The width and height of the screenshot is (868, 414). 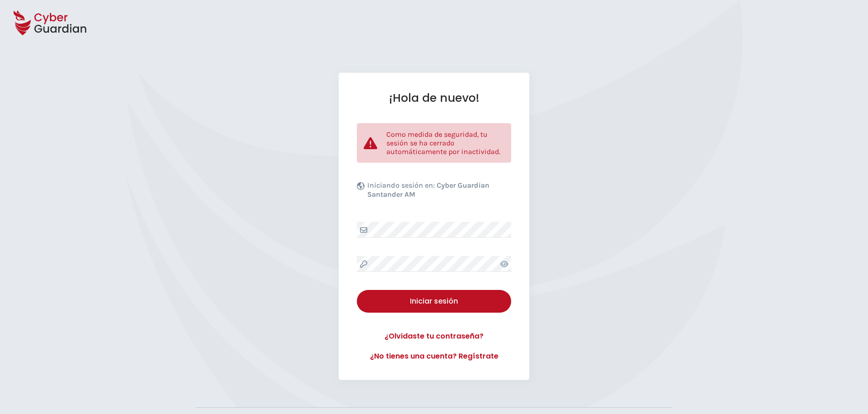 I want to click on a: ¿Olvidaste tu contraseña?, so click(x=434, y=336).